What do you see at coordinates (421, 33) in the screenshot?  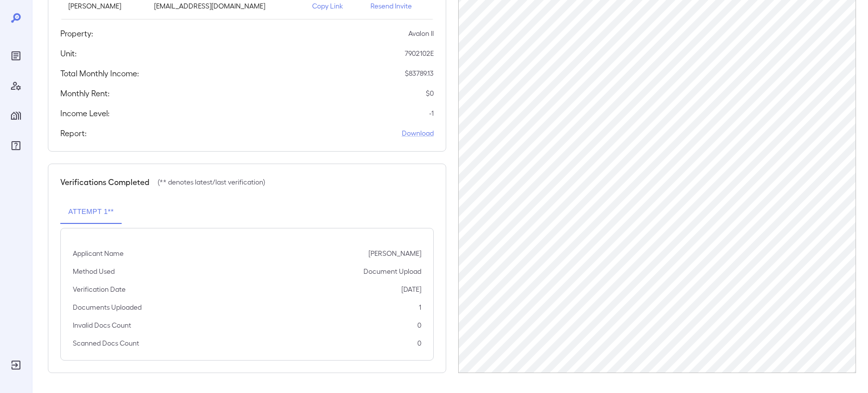 I see `p: Avalon II` at bounding box center [421, 33].